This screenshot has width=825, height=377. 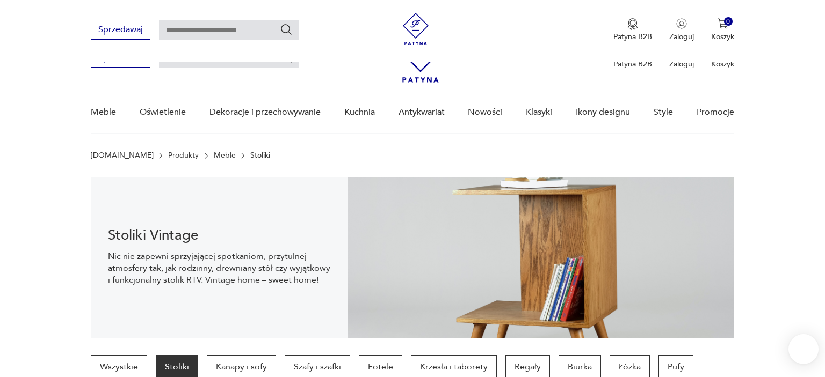 I want to click on img: Ikonka użytkownika, so click(x=681, y=24).